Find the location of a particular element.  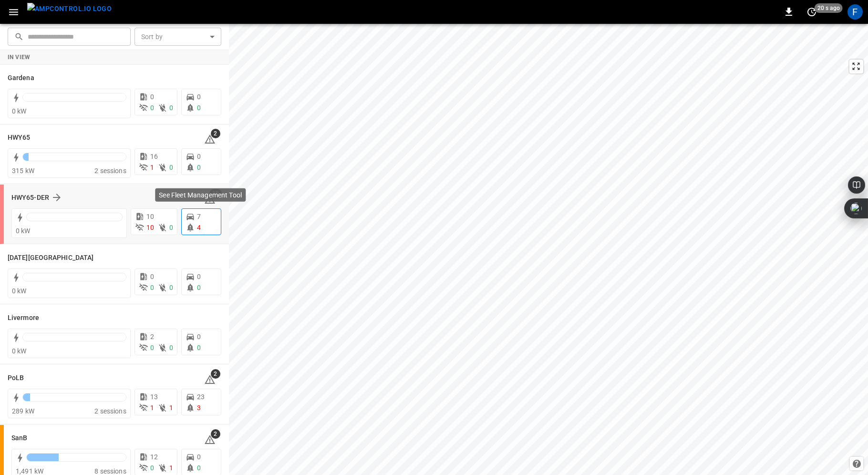

div: profile-icon is located at coordinates (855, 12).